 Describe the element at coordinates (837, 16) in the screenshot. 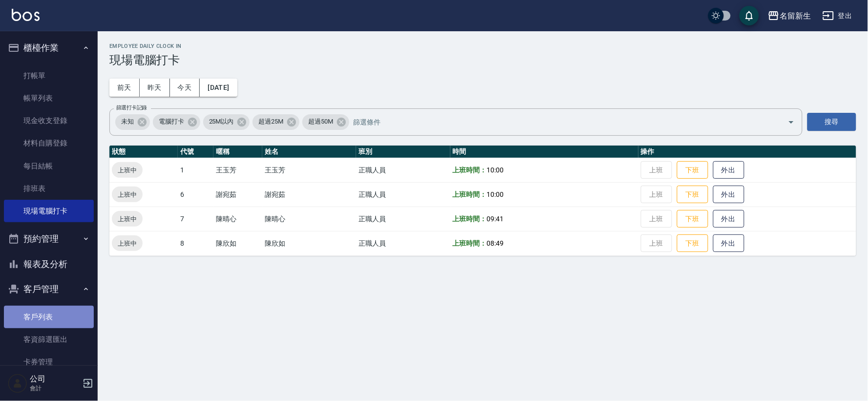

I see `button: 登出` at that location.